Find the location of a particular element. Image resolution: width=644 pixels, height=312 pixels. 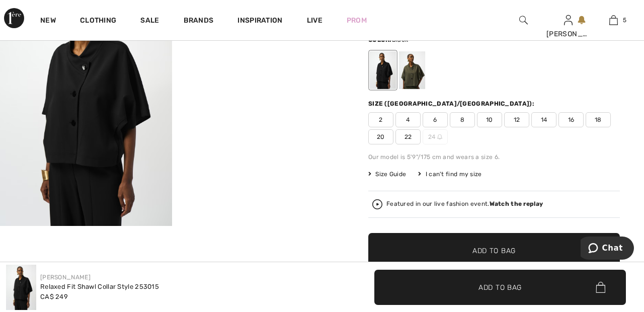

span: 12 is located at coordinates (517, 119).